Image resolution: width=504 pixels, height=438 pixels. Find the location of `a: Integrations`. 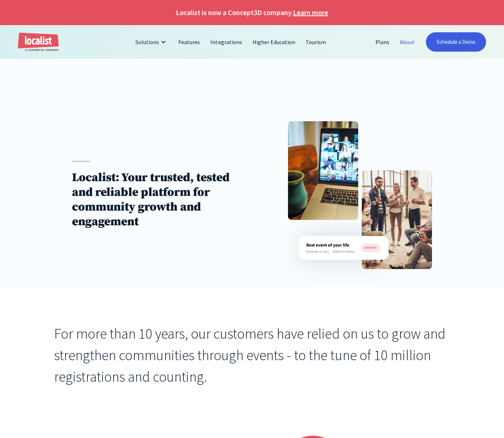

a: Integrations is located at coordinates (226, 42).